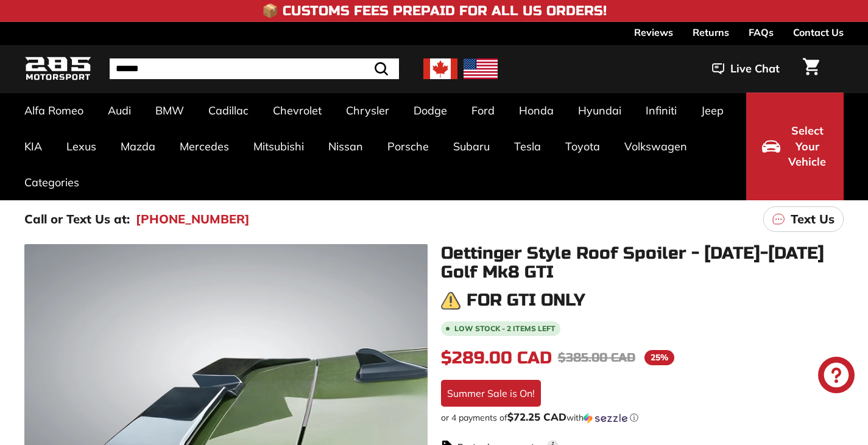  Describe the element at coordinates (297, 110) in the screenshot. I see `a: Chevrolet` at that location.